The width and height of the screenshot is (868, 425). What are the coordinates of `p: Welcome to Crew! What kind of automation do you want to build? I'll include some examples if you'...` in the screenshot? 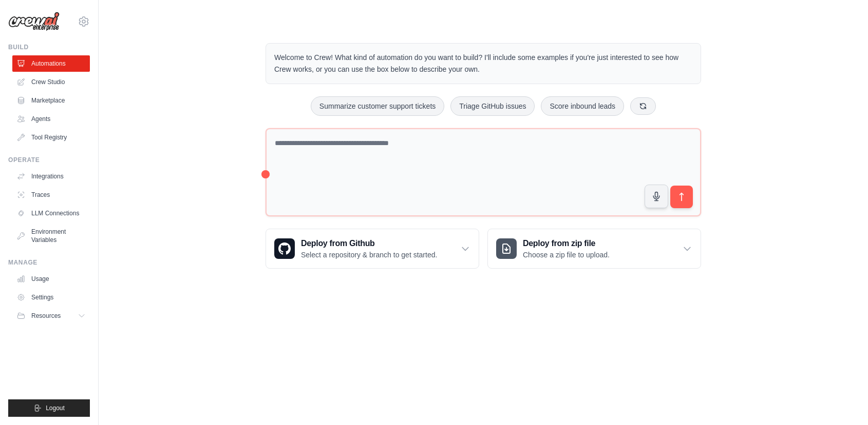 It's located at (483, 64).